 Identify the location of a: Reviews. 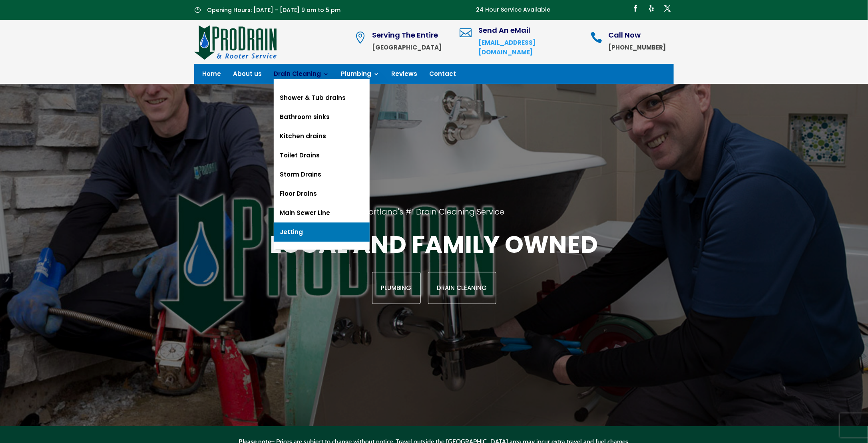
(404, 75).